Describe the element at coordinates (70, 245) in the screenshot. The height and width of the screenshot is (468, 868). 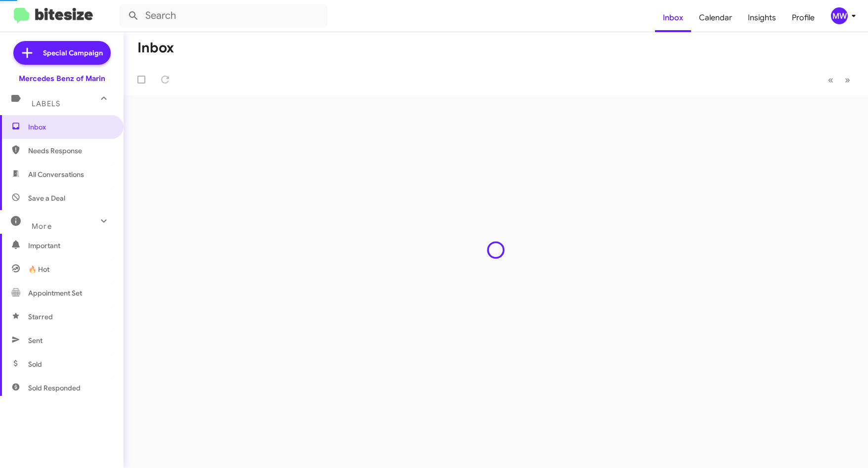
I see `span: Important` at that location.